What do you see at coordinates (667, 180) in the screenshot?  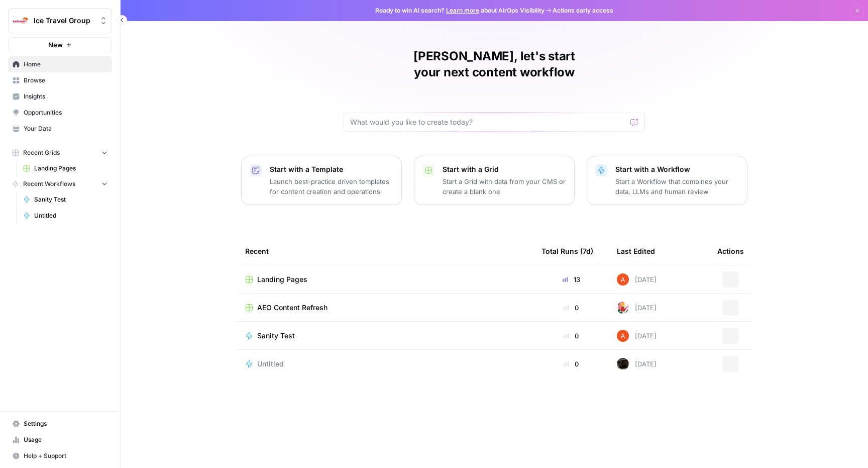 I see `button: Start with a WorkflowStart a Workflow that combines your data, LLMs and human review` at bounding box center [667, 180].